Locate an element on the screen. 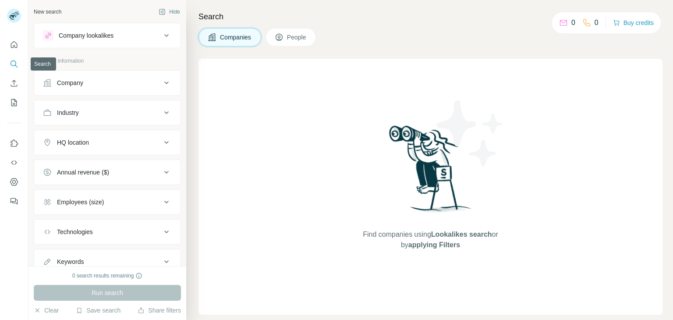  button: Dashboard is located at coordinates (14, 182).